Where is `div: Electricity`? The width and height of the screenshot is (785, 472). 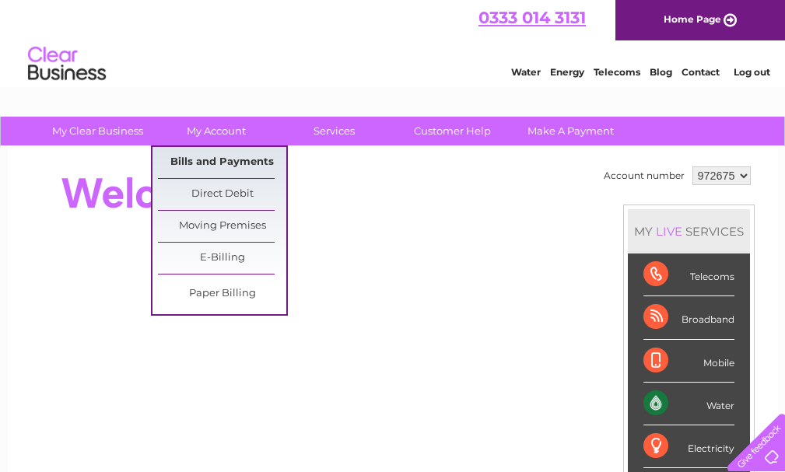
div: Electricity is located at coordinates (688, 446).